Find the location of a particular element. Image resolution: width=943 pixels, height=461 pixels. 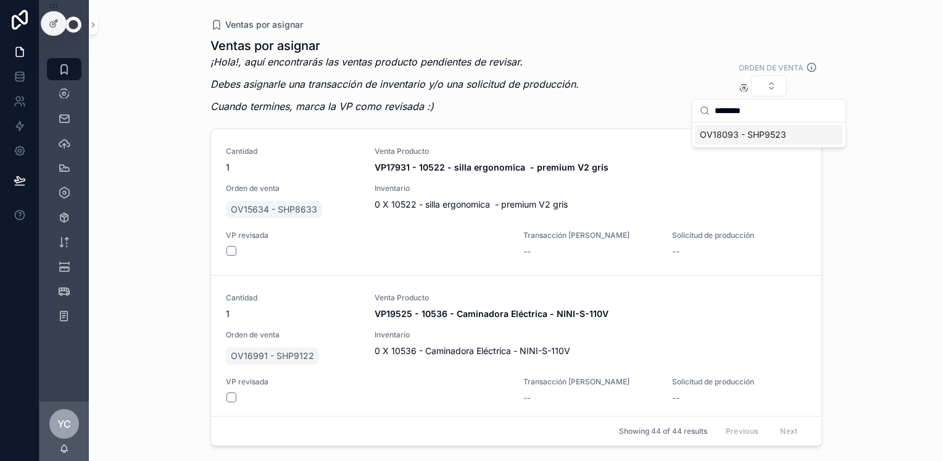

span: OV18093 - SHP9523 is located at coordinates (743, 135).